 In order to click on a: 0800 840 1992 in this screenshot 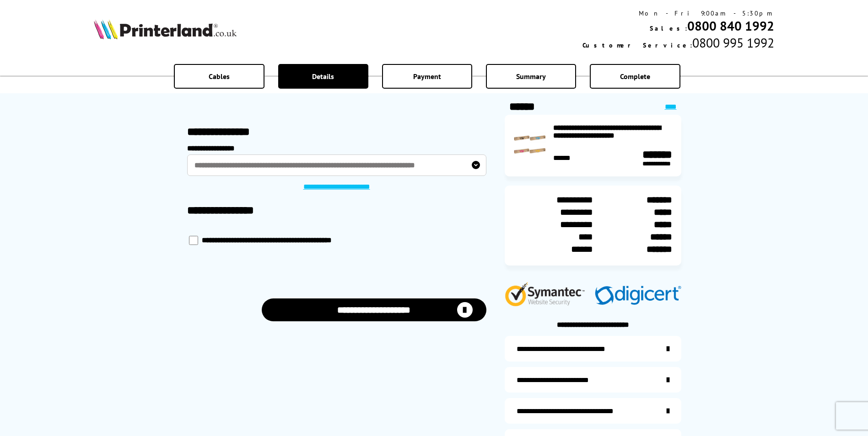, I will do `click(730, 26)`.